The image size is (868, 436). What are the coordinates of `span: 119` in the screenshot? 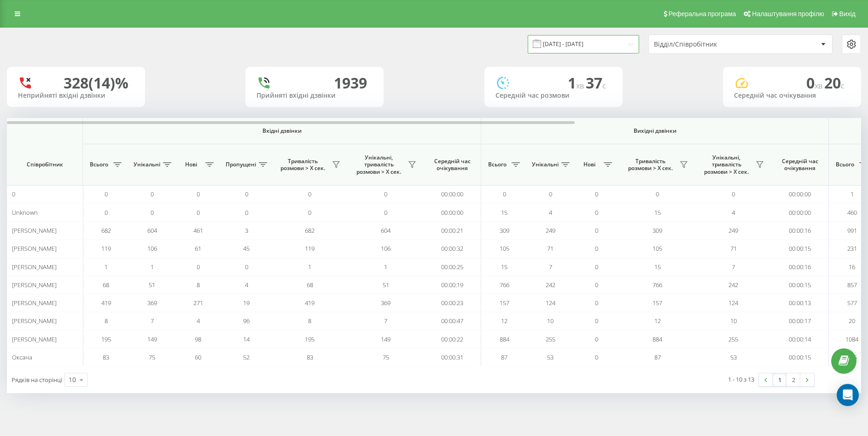 It's located at (309, 249).